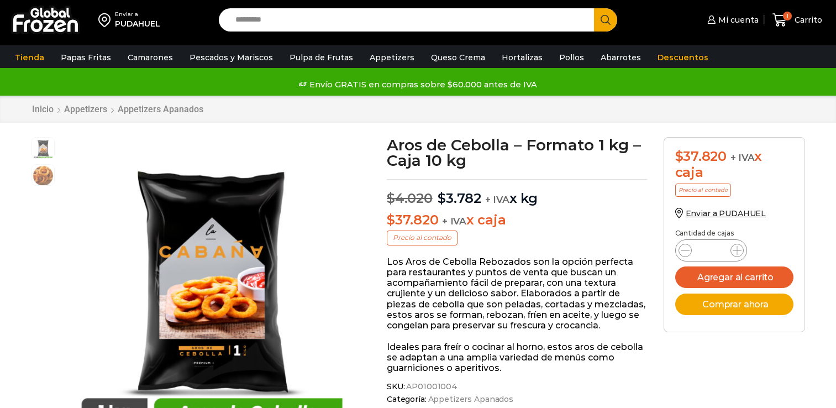 The width and height of the screenshot is (836, 408). What do you see at coordinates (737, 20) in the screenshot?
I see `span: Mi cuenta` at bounding box center [737, 20].